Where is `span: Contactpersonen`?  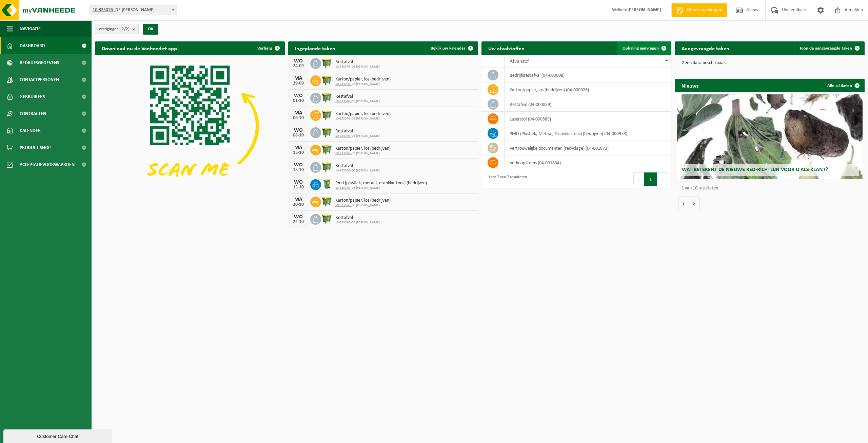
span: Contactpersonen is located at coordinates (39, 80).